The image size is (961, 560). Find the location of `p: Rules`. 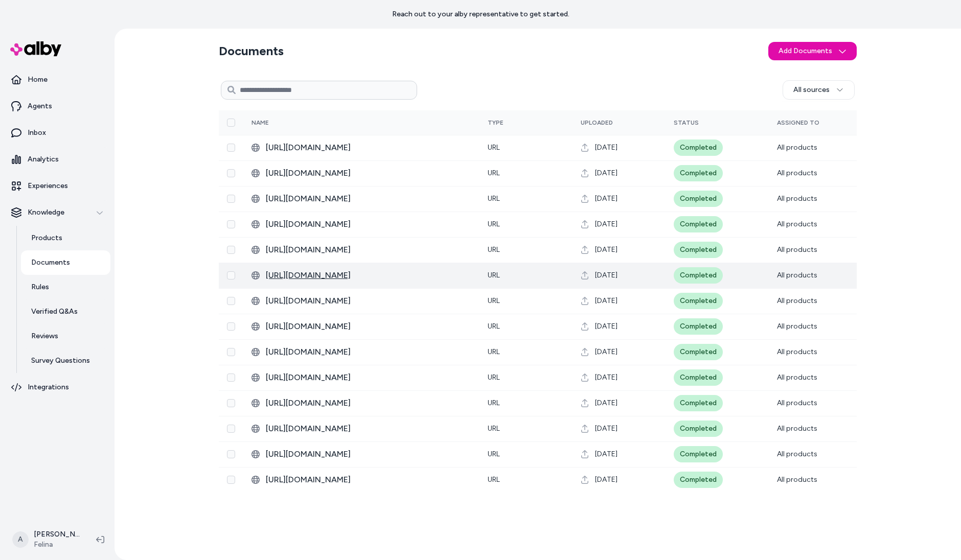

p: Rules is located at coordinates (40, 287).